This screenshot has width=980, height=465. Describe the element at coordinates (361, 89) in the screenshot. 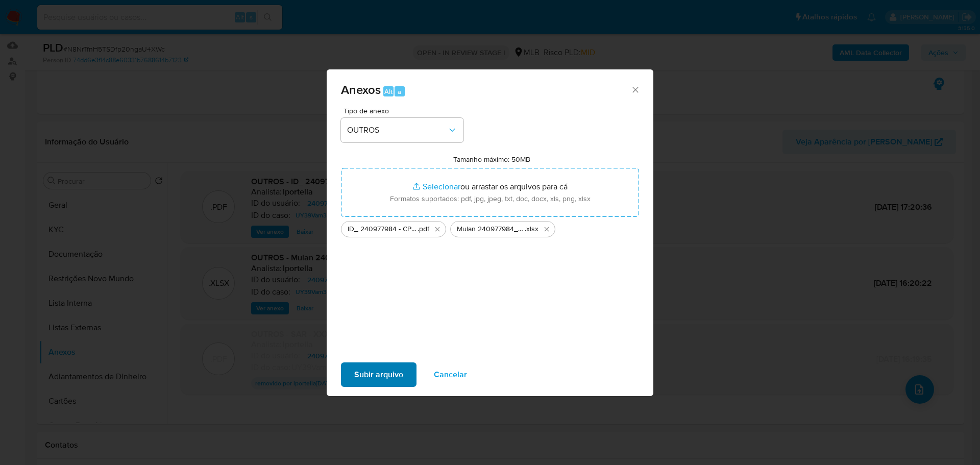

I see `span: Anexos` at that location.